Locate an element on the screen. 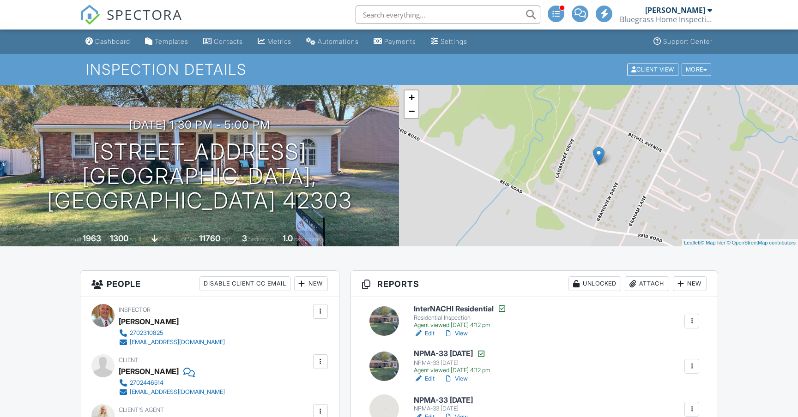  div: Client View is located at coordinates (652, 69).